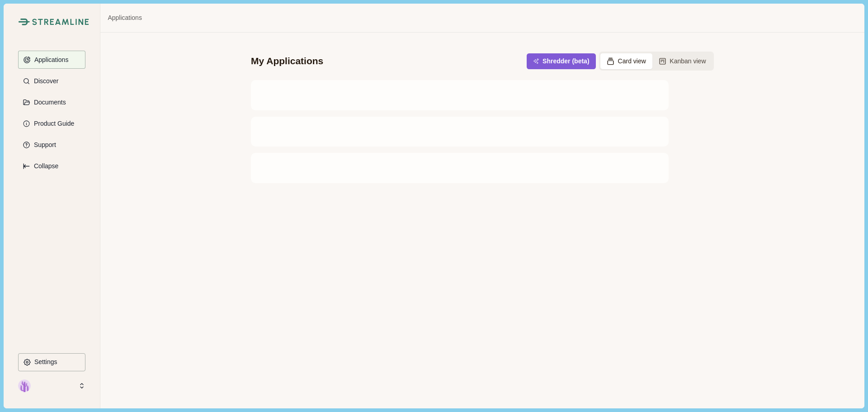 The image size is (868, 412). What do you see at coordinates (48, 102) in the screenshot?
I see `p: Documents` at bounding box center [48, 102].